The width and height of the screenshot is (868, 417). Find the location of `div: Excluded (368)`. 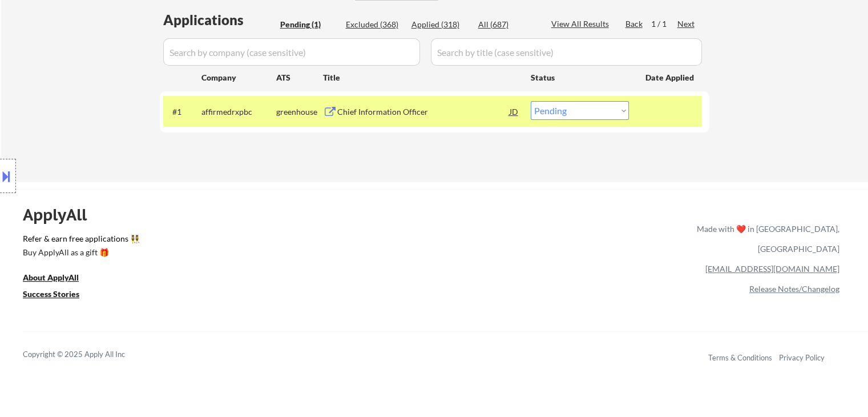

div: Excluded (368) is located at coordinates (374, 24).